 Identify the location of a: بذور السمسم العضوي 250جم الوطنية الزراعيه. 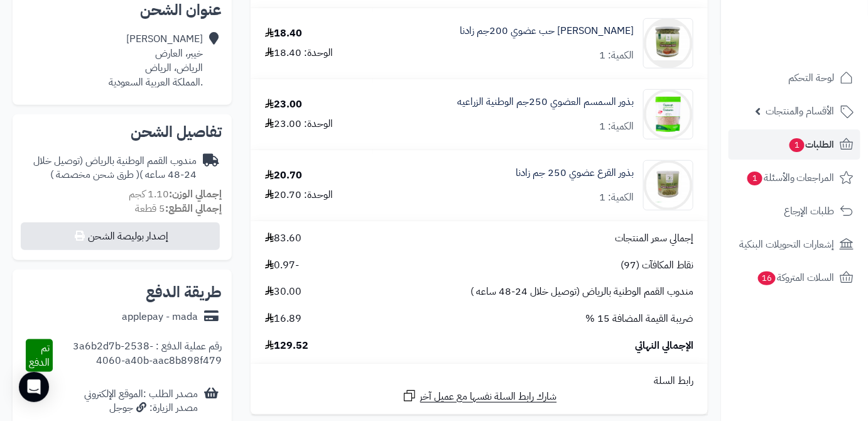
(545, 102).